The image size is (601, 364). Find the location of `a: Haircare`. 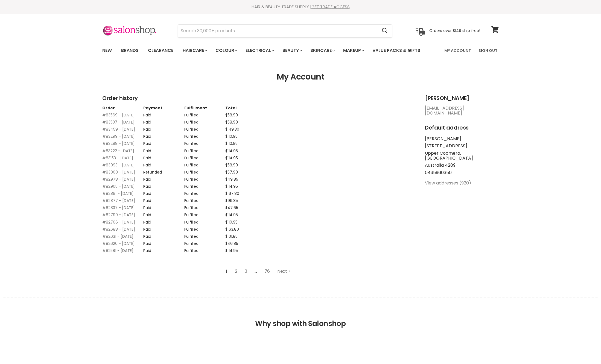

a: Haircare is located at coordinates (195, 51).